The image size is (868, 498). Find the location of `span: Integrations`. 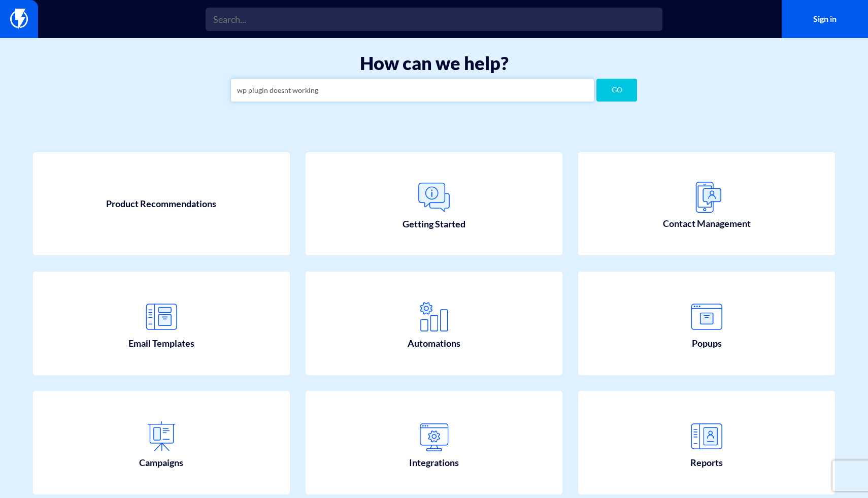

span: Integrations is located at coordinates (434, 463).